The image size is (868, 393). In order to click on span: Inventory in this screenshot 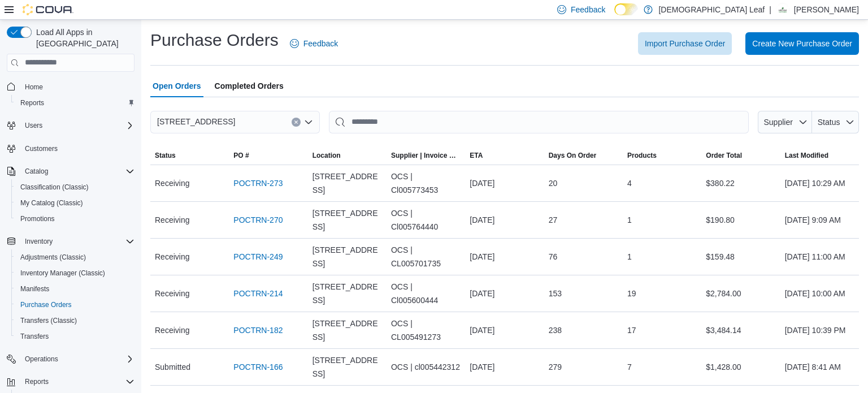, I will do `click(77, 241)`.